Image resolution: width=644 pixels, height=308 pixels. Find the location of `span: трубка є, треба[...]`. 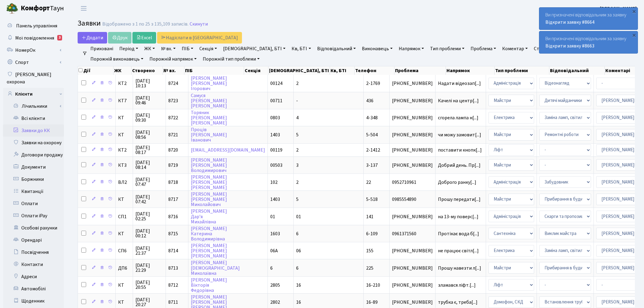

span: трубка є, треба[...] is located at coordinates (457, 302).